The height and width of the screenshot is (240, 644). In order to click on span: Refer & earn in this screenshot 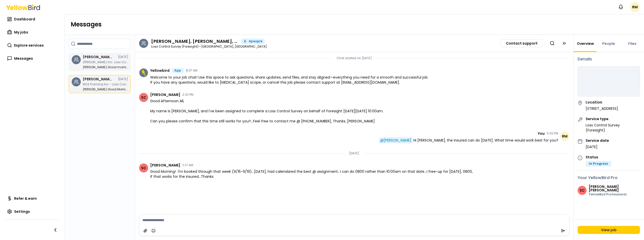, I will do `click(25, 199)`.